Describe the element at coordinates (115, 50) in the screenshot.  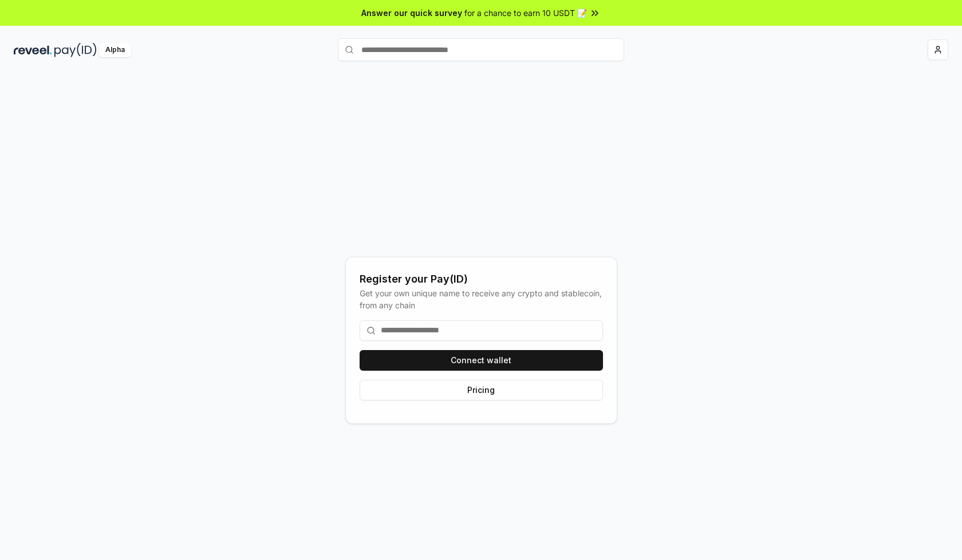
I see `div: Alpha` at that location.